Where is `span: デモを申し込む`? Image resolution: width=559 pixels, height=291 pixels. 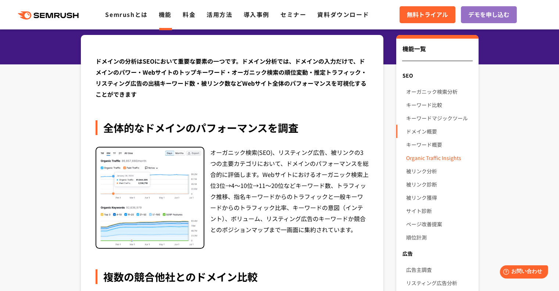
span: デモを申し込む is located at coordinates (489, 15).